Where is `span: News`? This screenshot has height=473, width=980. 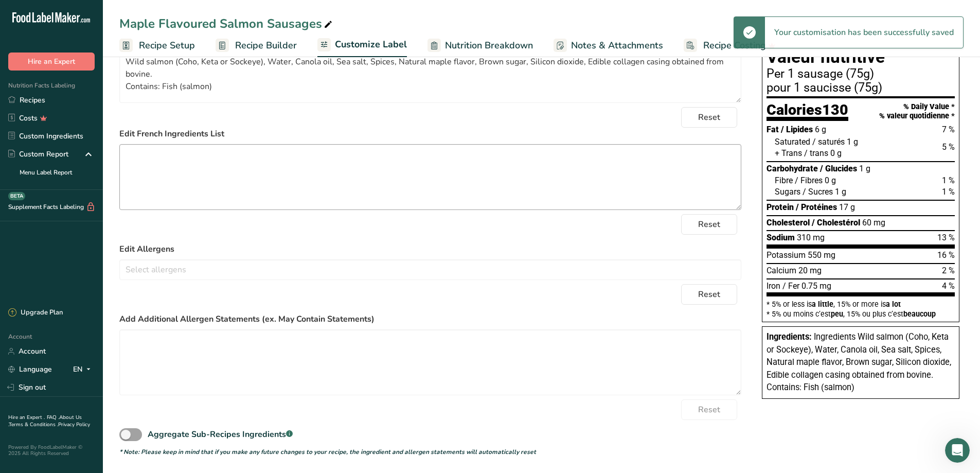 span: News is located at coordinates (180, 350).